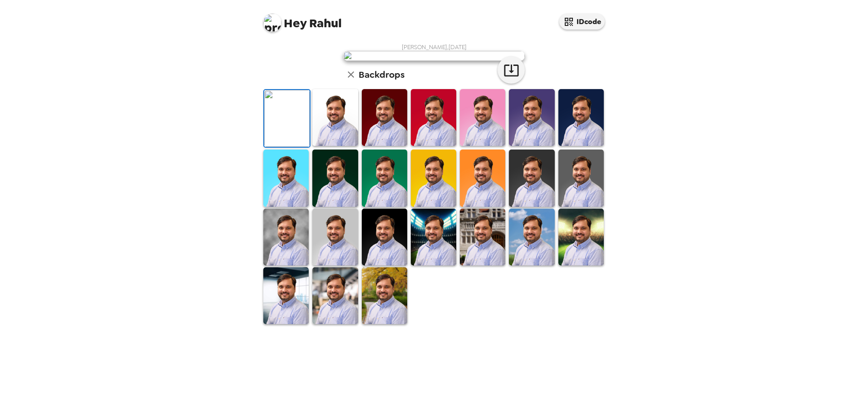  I want to click on img: Original, so click(287, 118).